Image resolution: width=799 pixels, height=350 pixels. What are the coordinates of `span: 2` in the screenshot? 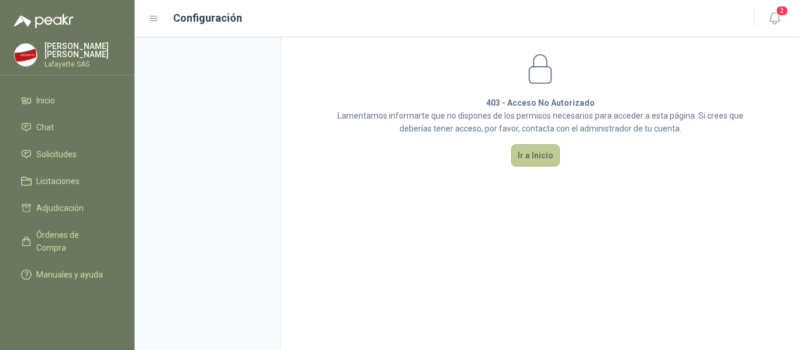 It's located at (782, 11).